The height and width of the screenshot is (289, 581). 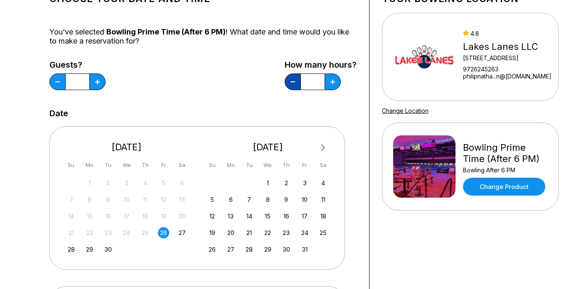 What do you see at coordinates (504, 187) in the screenshot?
I see `a: Change Product` at bounding box center [504, 187].